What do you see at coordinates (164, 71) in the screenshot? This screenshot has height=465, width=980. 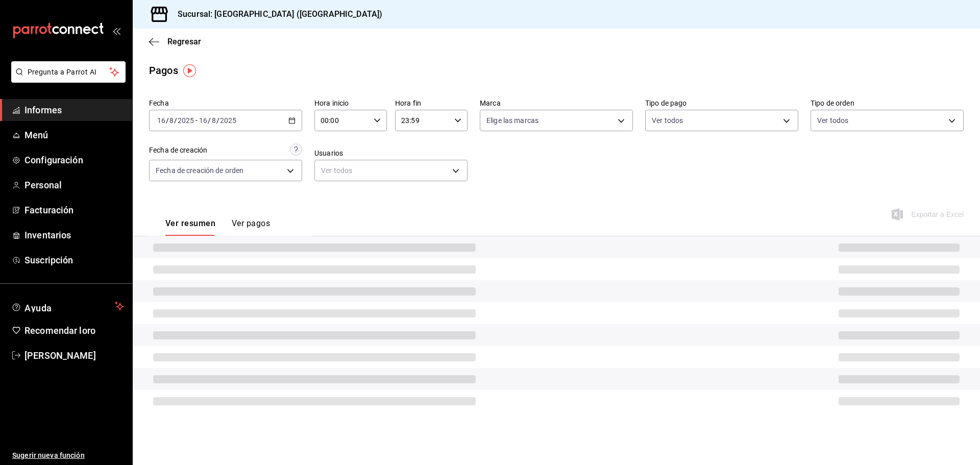 I see `font: Pagos` at bounding box center [164, 71].